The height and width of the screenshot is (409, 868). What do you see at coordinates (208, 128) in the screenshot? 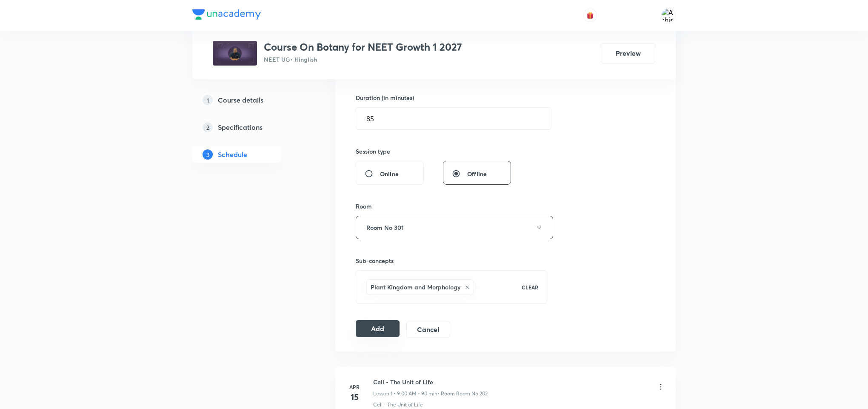
I see `p: 2` at bounding box center [208, 128].